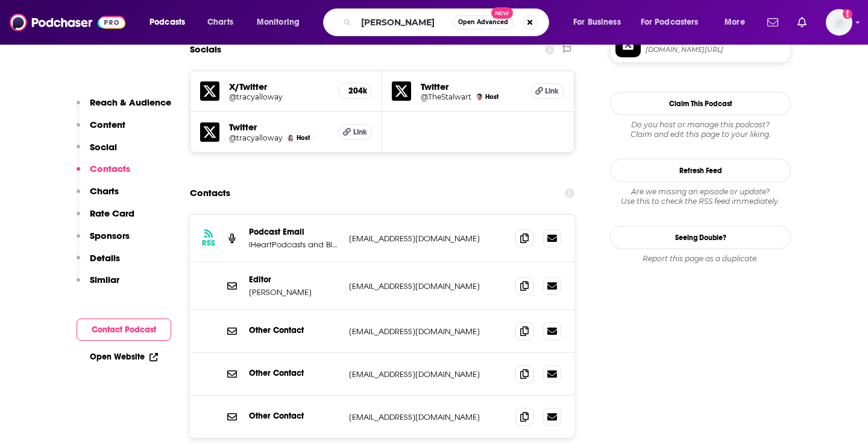 The width and height of the screenshot is (868, 444). I want to click on p: Contacts, so click(109, 169).